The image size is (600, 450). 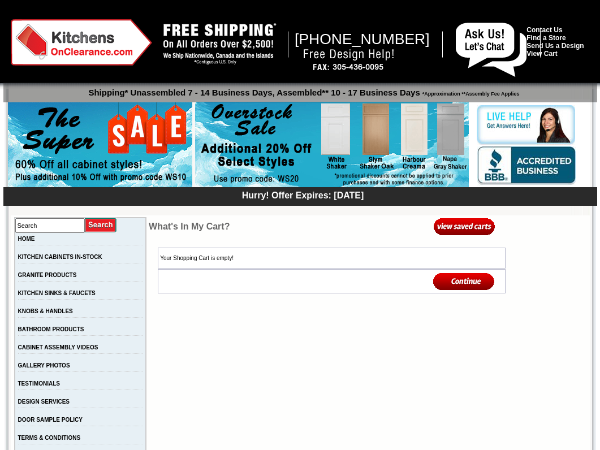 What do you see at coordinates (60, 257) in the screenshot?
I see `a: KITCHEN CABINETS IN-STOCK` at bounding box center [60, 257].